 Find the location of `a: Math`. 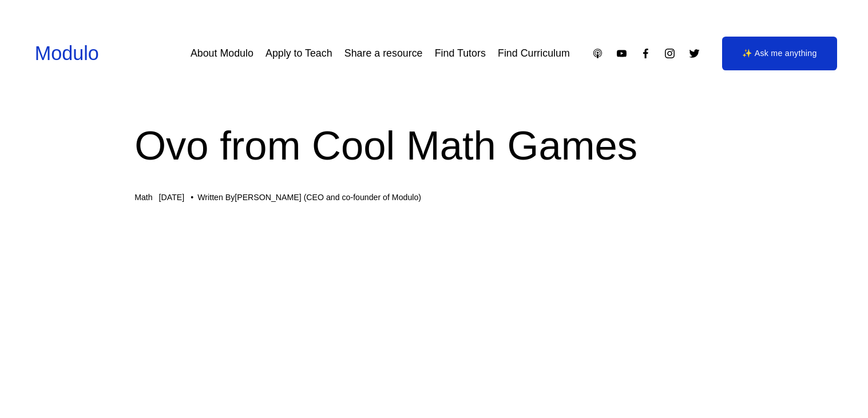

a: Math is located at coordinates (143, 197).